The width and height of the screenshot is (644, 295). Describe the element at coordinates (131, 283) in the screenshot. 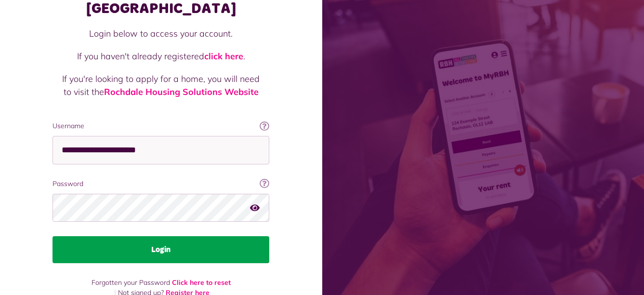

I see `span: Forgotten your Password` at that location.